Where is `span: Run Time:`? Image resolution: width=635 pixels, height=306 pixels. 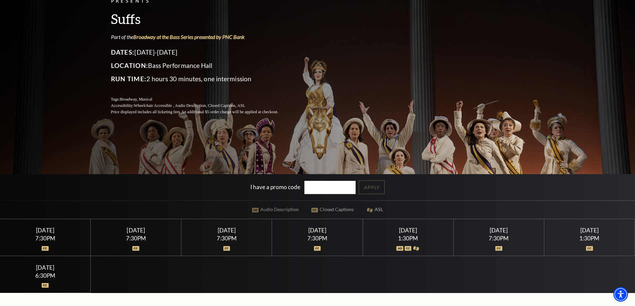
span: Run Time: is located at coordinates (129, 79).